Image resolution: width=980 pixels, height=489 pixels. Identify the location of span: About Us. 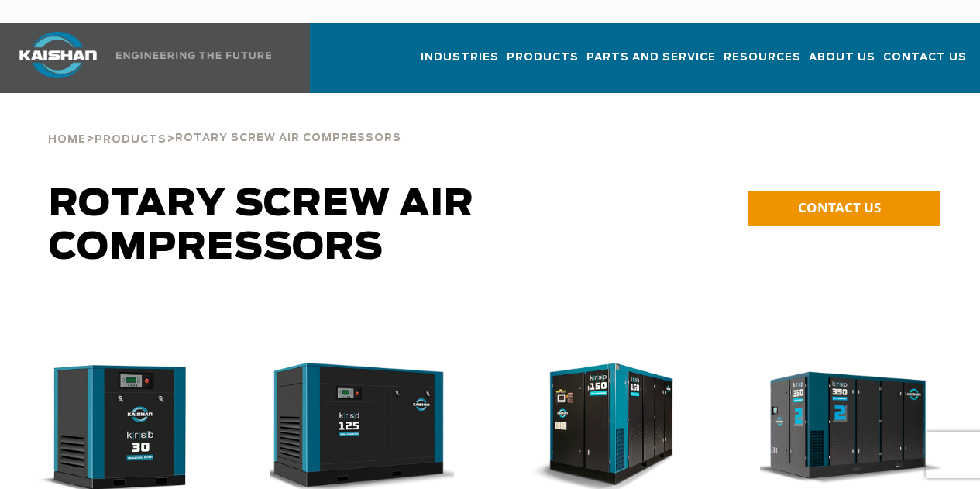
(843, 57).